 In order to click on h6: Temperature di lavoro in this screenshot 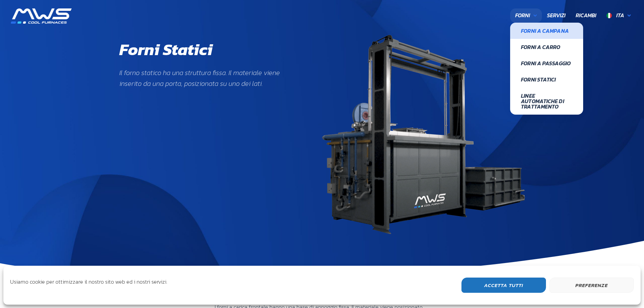, I will do `click(164, 303)`.